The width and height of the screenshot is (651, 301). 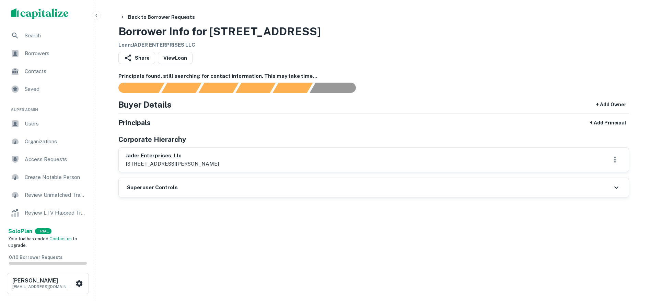 What do you see at coordinates (55, 142) in the screenshot?
I see `span: Organizations` at bounding box center [55, 142].